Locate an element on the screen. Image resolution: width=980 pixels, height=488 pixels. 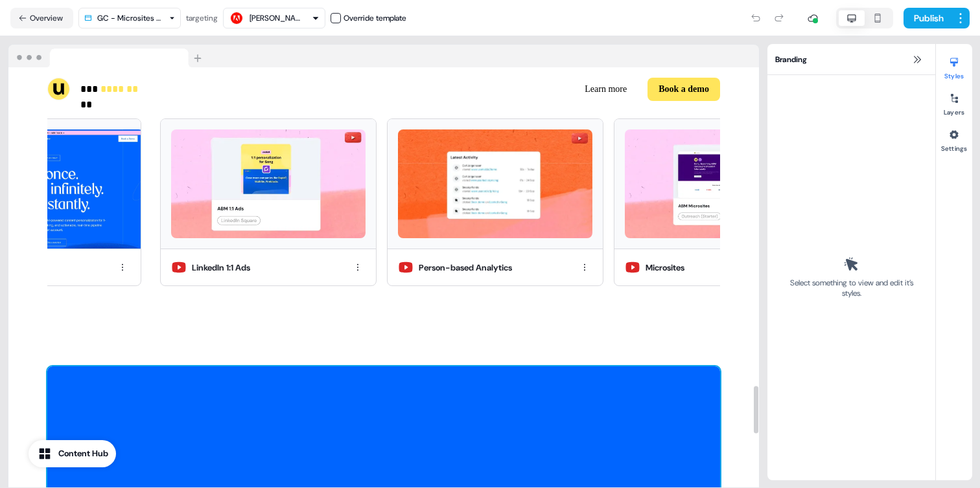
button: Styles is located at coordinates (953, 66).